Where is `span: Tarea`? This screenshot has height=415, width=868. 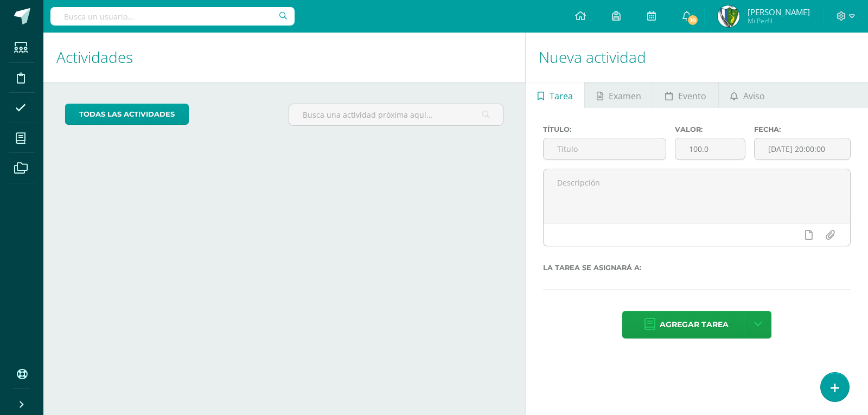 span: Tarea is located at coordinates (561, 96).